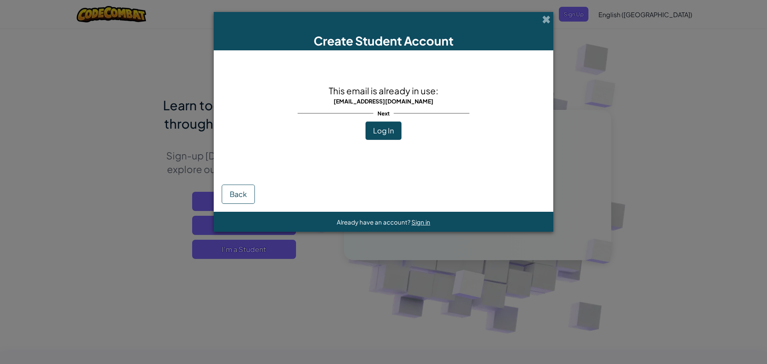 The width and height of the screenshot is (767, 364). I want to click on span: Create Student Account, so click(384, 41).